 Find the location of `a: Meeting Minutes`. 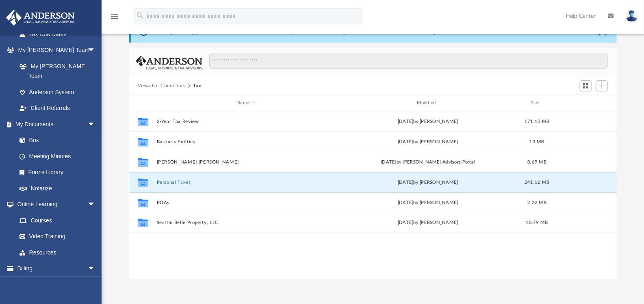

a: Meeting Minutes is located at coordinates (57, 156).